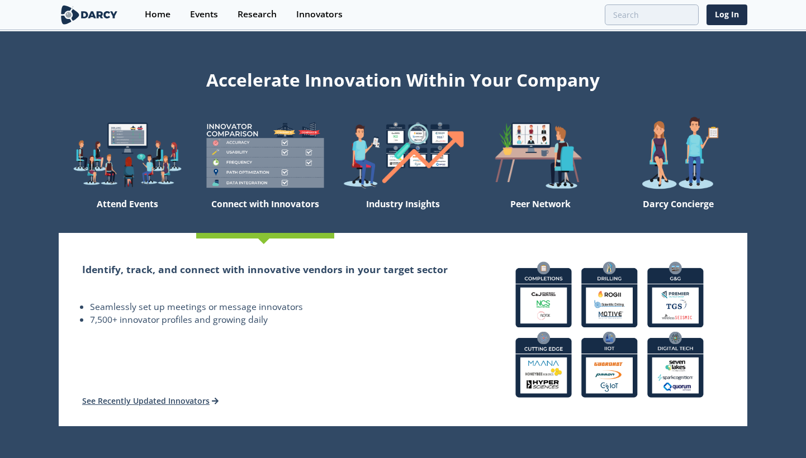 The image size is (806, 458). Describe the element at coordinates (610, 330) in the screenshot. I see `img: connect-with-innovators-bd83fc158da14f96834d5193b73f77c6.png` at that location.